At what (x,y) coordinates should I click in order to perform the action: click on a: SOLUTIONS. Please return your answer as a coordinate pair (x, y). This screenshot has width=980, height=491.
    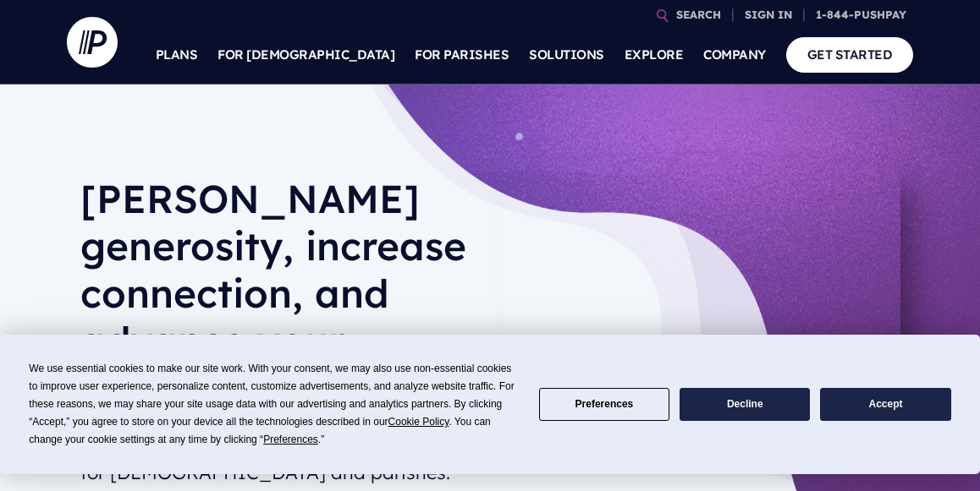
    Looking at the image, I should click on (566, 55).